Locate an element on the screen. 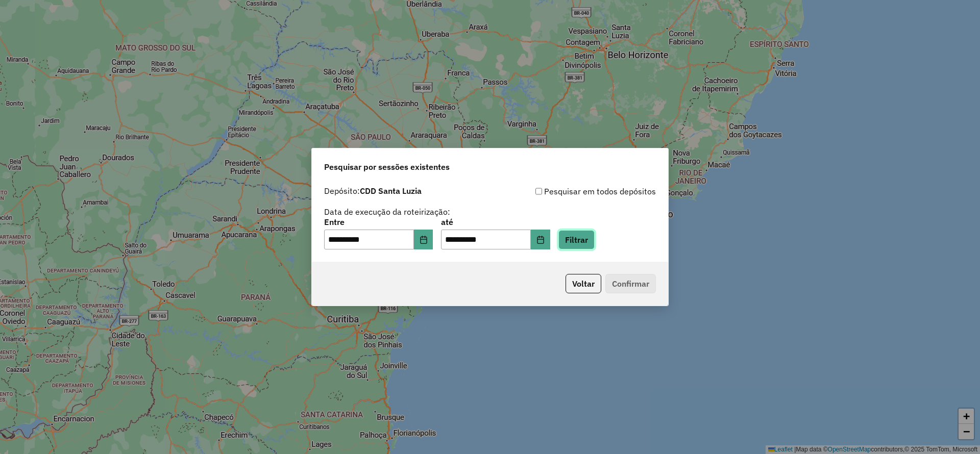  strong: CDD Santa Luzia is located at coordinates (391, 191).